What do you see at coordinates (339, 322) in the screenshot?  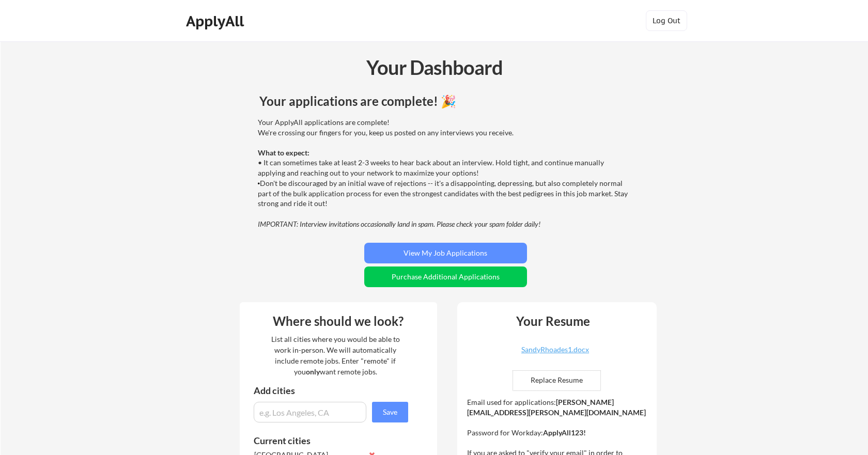 I see `div: Where should we look?` at bounding box center [339, 322].